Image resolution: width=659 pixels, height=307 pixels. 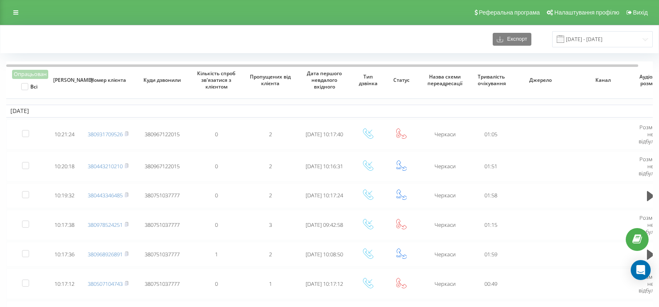 I want to click on td: 10:20:18, so click(x=64, y=166).